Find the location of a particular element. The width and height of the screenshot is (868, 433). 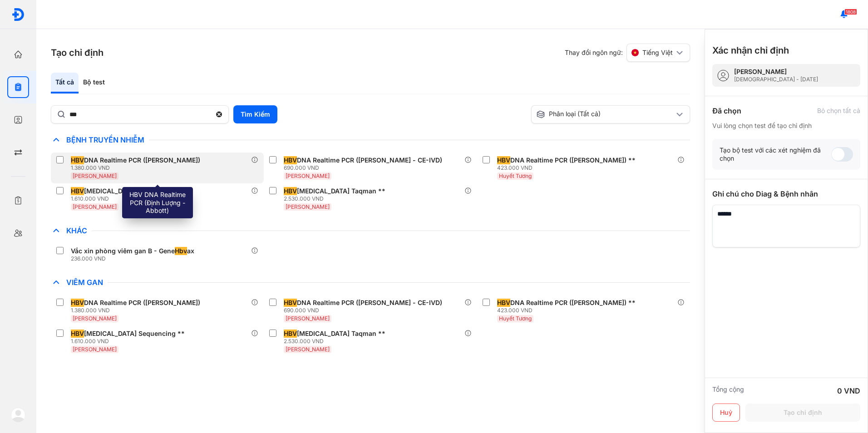

div: 0 VND is located at coordinates (849, 390).